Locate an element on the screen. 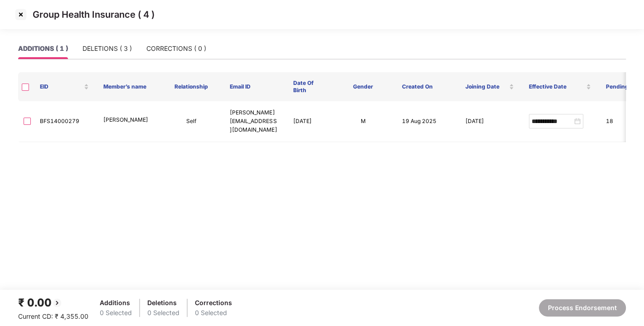 The width and height of the screenshot is (644, 326). th: Gender is located at coordinates (363, 87).